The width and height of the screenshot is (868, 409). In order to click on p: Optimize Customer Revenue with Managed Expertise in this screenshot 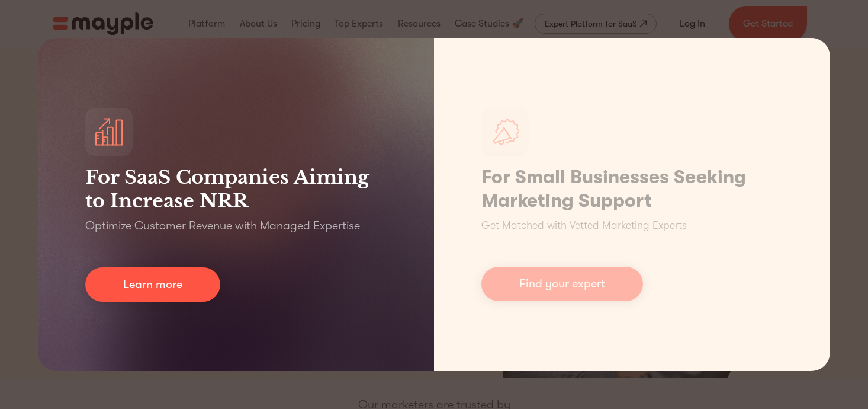, I will do `click(223, 225)`.